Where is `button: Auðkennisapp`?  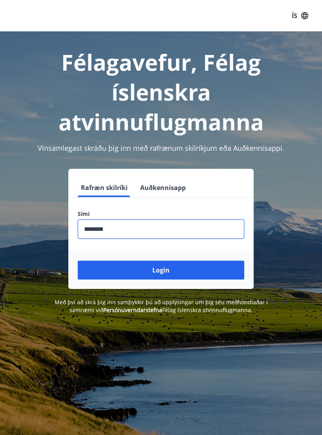
button: Auðkennisapp is located at coordinates (163, 188).